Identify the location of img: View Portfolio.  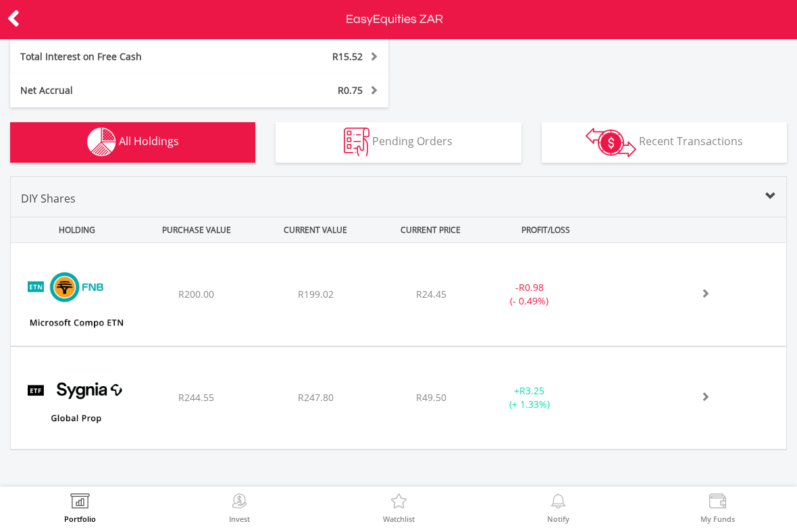
(79, 503).